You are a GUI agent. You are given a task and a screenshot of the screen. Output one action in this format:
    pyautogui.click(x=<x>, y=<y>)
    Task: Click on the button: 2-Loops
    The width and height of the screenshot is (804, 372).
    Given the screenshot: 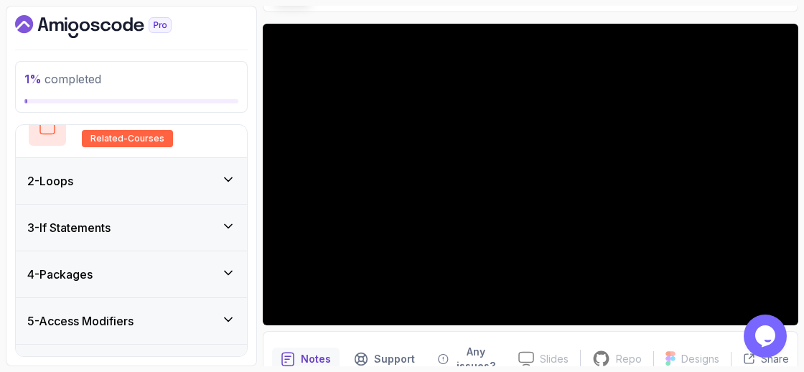 What is the action you would take?
    pyautogui.click(x=131, y=181)
    